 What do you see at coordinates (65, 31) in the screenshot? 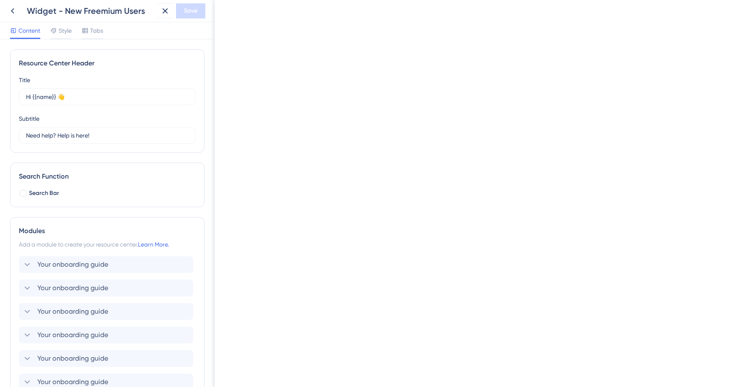
I see `span: Style` at bounding box center [65, 31].